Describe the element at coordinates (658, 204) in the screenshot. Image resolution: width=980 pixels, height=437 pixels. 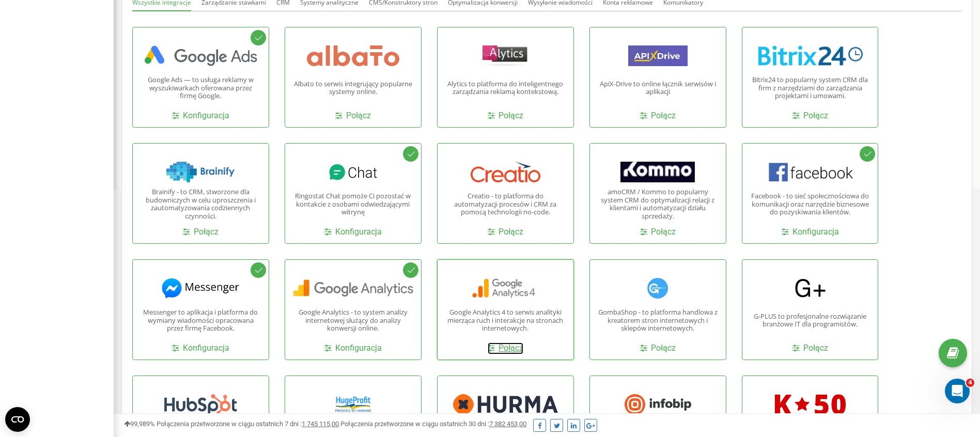
I see `p: amoCRM / Kommo to popularny system CRM do optymalizacji relacji z klientami i automatyzacji dział...` at that location.